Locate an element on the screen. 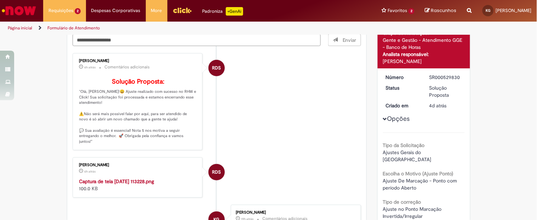 The width and height of the screenshot is (537, 220). span: 4d atrás is located at coordinates (437, 105).